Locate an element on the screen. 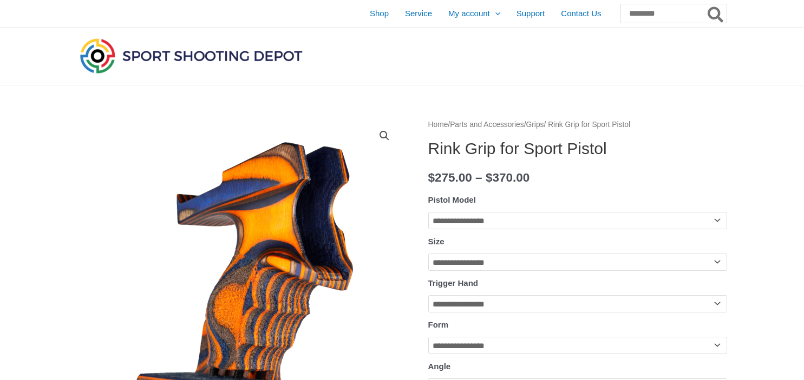  nav: Breadcrumb is located at coordinates (577, 125).